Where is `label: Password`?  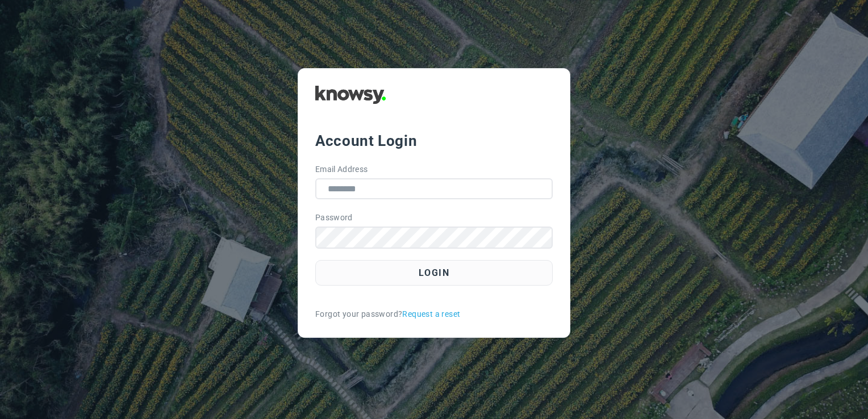
label: Password is located at coordinates (334, 218).